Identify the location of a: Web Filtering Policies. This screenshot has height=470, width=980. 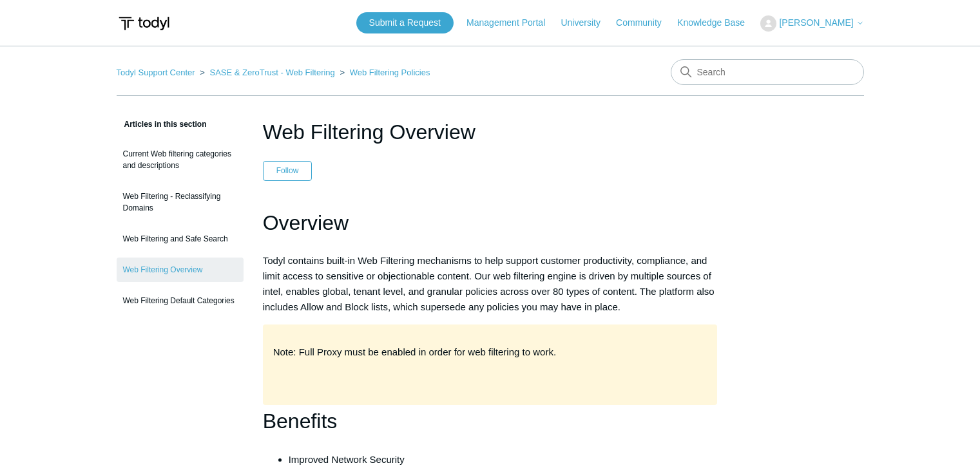
(390, 72).